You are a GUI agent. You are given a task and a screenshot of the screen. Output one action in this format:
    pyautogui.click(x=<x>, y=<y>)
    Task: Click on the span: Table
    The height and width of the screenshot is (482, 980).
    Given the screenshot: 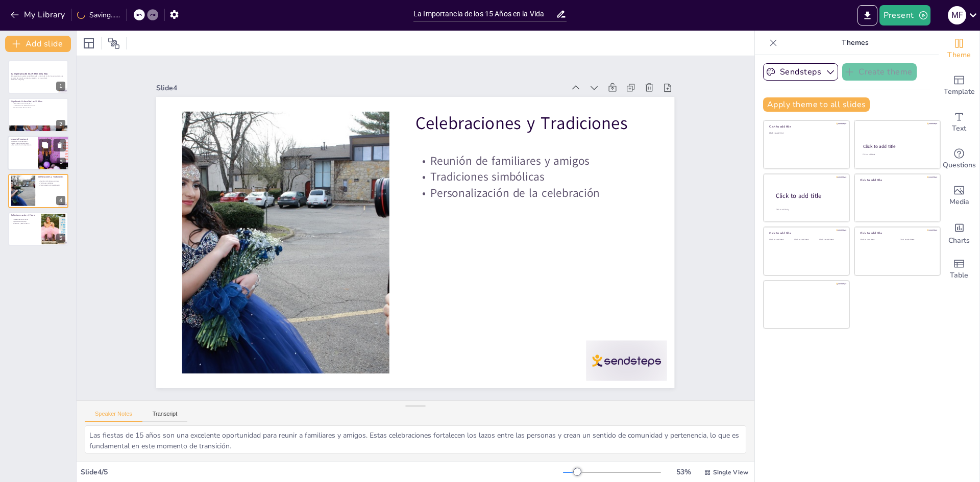 What is the action you would take?
    pyautogui.click(x=959, y=276)
    